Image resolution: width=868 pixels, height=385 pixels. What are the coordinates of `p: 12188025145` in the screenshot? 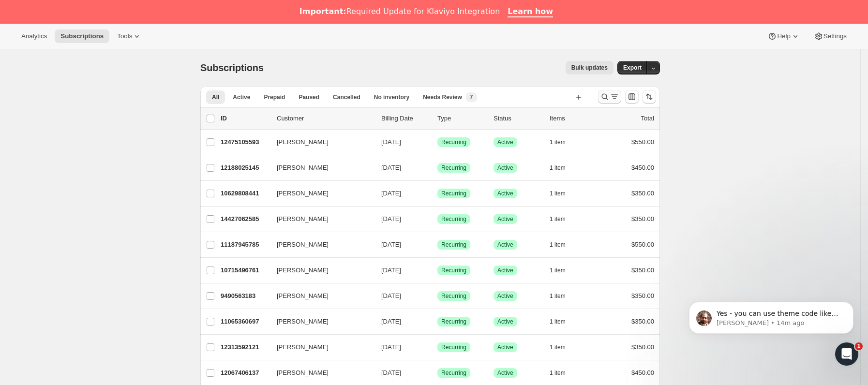 It's located at (245, 168).